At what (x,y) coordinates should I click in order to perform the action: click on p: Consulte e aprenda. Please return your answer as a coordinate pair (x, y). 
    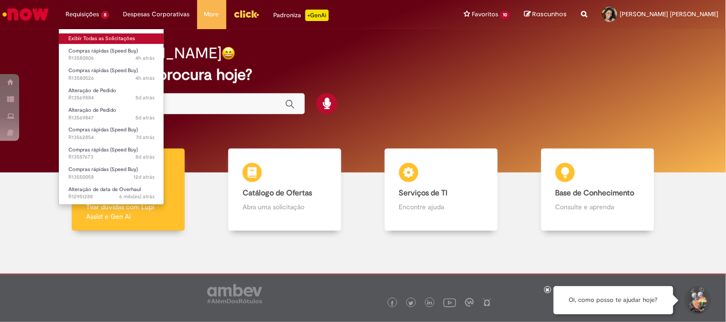
    Looking at the image, I should click on (597, 207).